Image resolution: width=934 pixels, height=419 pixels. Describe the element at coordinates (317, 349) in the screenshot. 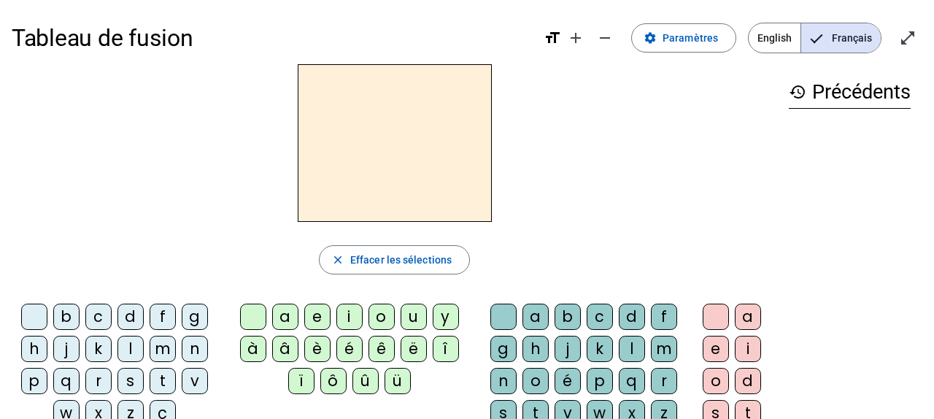

I see `div: è` at that location.